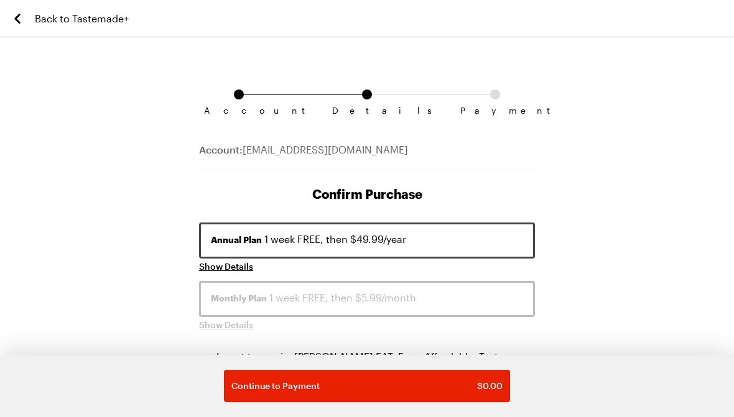 This screenshot has width=734, height=417. I want to click on span: Monthly Plan, so click(239, 299).